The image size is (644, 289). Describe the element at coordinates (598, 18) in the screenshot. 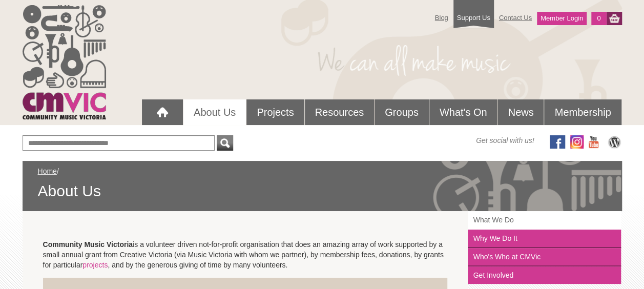

I see `a: 0` at that location.